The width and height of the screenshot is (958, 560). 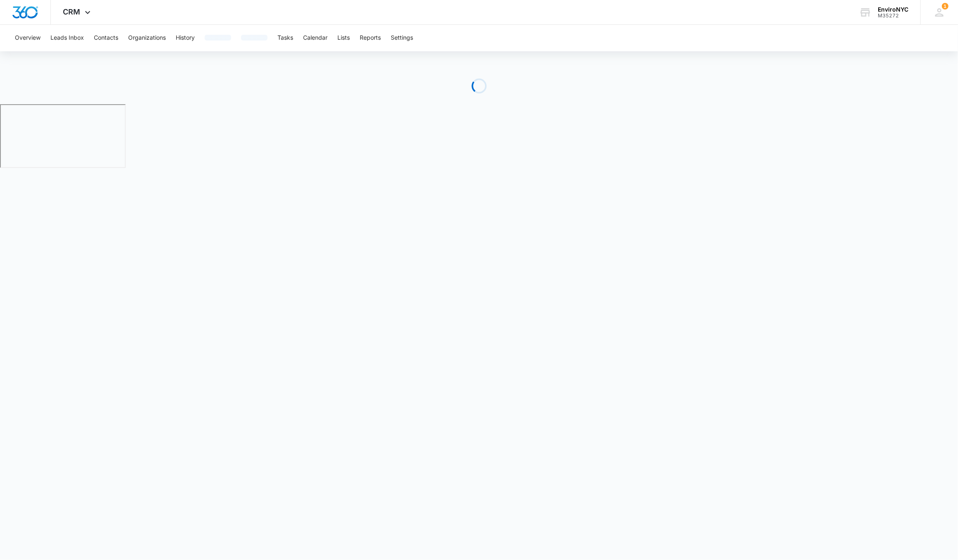 What do you see at coordinates (402, 38) in the screenshot?
I see `button: Settings` at bounding box center [402, 38].